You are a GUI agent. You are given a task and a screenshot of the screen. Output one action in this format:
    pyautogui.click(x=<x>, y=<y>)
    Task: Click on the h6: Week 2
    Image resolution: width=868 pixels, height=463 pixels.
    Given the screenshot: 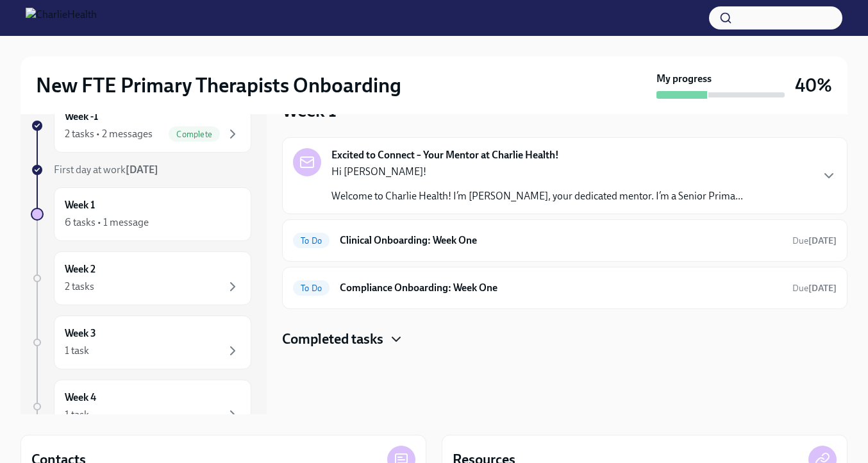 What is the action you would take?
    pyautogui.click(x=80, y=269)
    